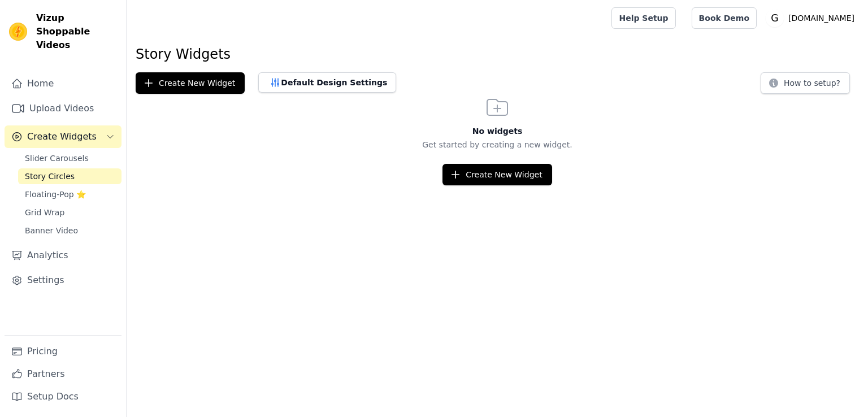 Image resolution: width=868 pixels, height=417 pixels. What do you see at coordinates (497, 144) in the screenshot?
I see `p: Get started by creating a new widget.` at bounding box center [497, 144].